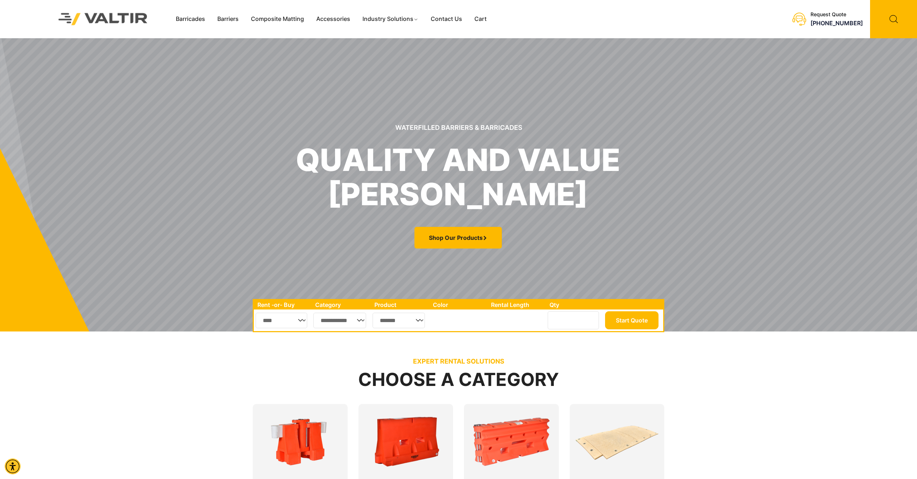 This screenshot has height=479, width=917. I want to click on a: Barriers, so click(228, 19).